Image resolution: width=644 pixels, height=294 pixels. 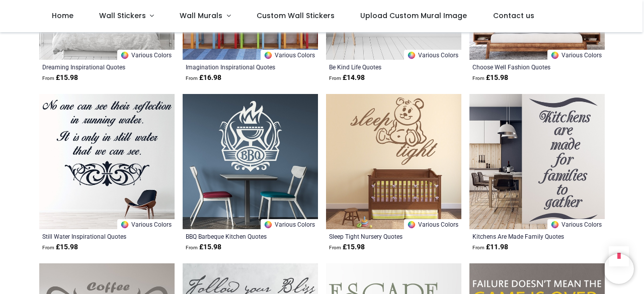 I want to click on div: Sleep Tight Nursery Quotes, so click(x=380, y=236).